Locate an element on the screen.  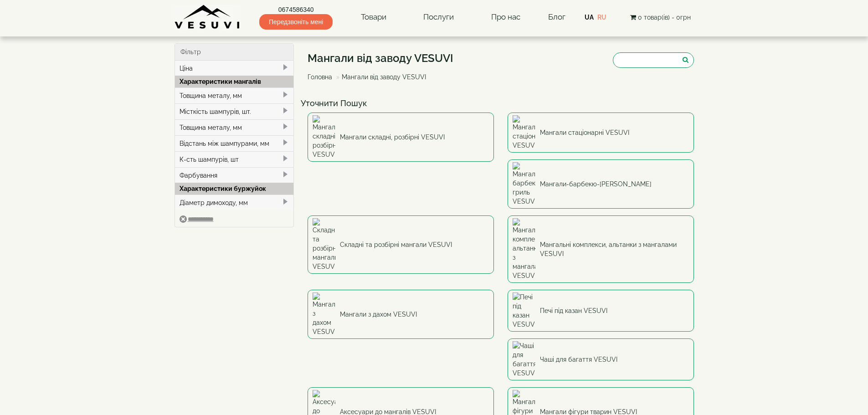
span: Передзвоніть мені is located at coordinates (296, 22).